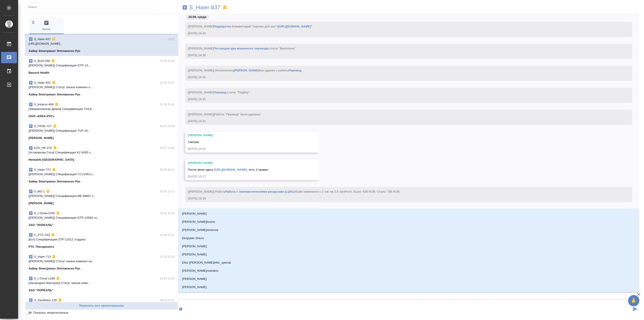  What do you see at coordinates (42, 235) in the screenshot?
I see `p: C_PTC-233` at bounding box center [42, 235].